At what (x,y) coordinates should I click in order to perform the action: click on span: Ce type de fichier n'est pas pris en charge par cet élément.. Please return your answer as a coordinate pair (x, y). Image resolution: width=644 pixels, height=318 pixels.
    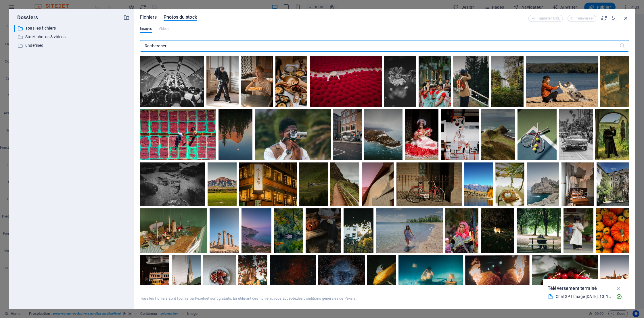
    Looking at the image, I should click on (164, 29).